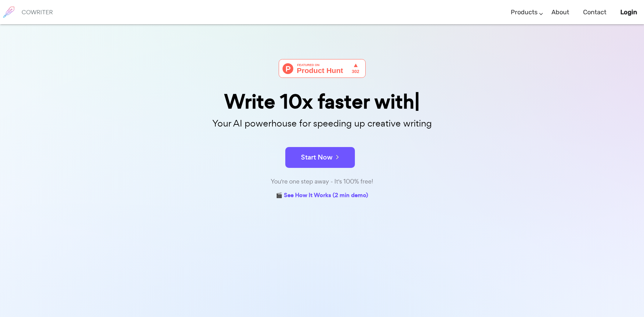 This screenshot has width=644, height=317. I want to click on p: Your AI powerhouse for speeding up creative writing, so click(322, 123).